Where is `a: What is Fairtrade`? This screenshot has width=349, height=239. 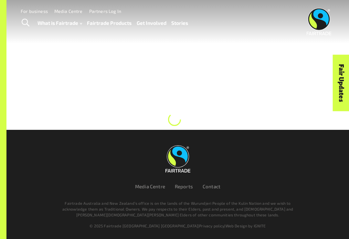 a: What is Fairtrade is located at coordinates (60, 23).